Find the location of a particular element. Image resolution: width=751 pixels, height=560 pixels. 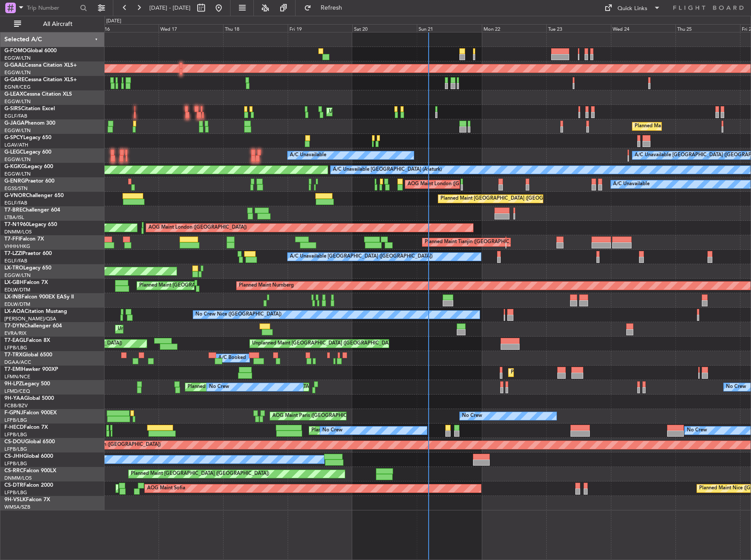

div: Tue 16 is located at coordinates (126, 28).